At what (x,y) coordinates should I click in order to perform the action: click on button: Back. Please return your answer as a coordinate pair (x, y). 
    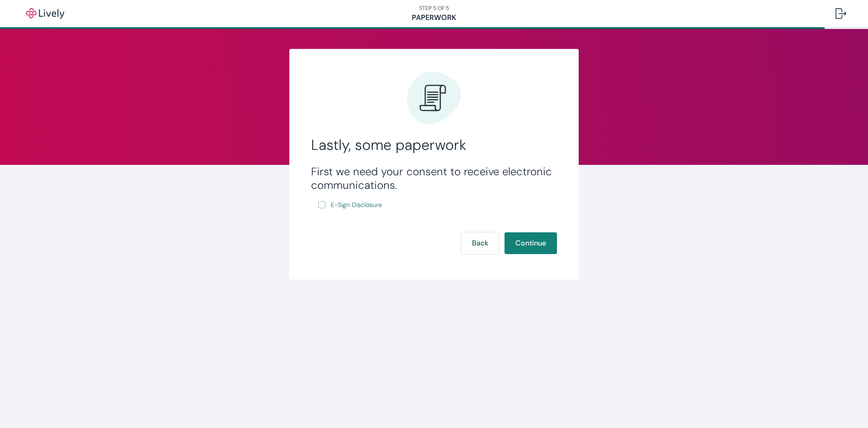
    Looking at the image, I should click on (480, 243).